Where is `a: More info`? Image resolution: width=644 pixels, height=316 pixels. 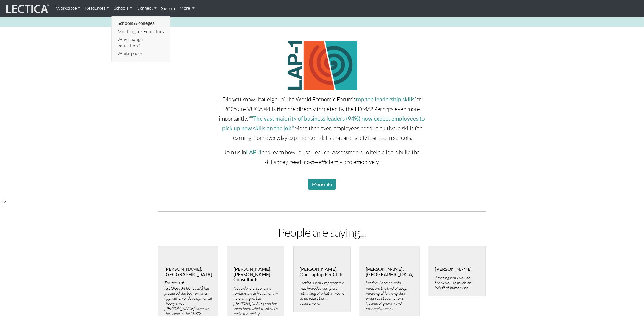
a: More info is located at coordinates (322, 184).